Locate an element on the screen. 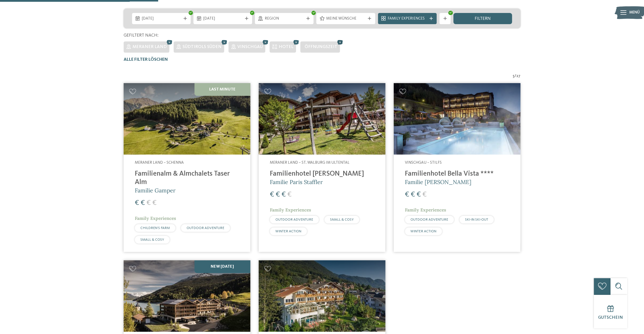  span: SKI-IN SKI-OUT is located at coordinates (477, 220).